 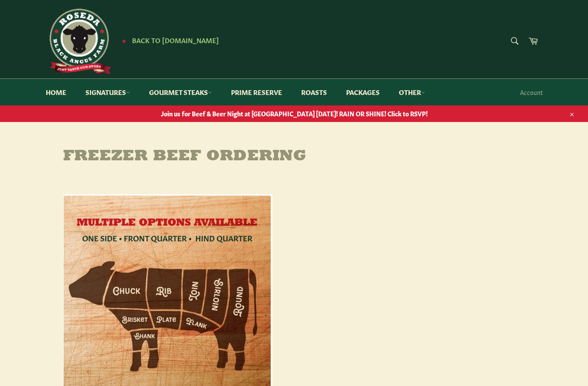 I want to click on a: Other, so click(x=412, y=92).